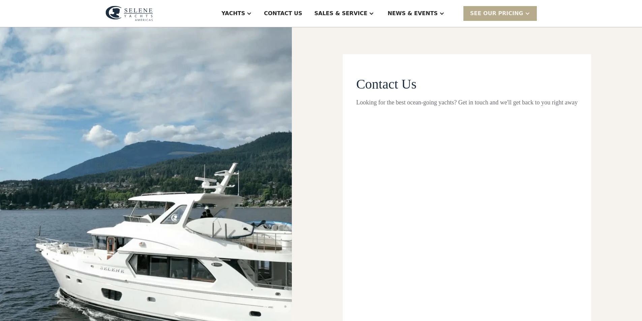 Image resolution: width=642 pixels, height=321 pixels. What do you see at coordinates (386, 84) in the screenshot?
I see `span: Contact Us` at bounding box center [386, 84].